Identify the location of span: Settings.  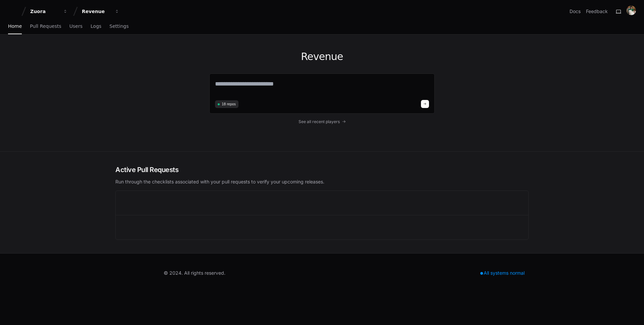
(118, 26).